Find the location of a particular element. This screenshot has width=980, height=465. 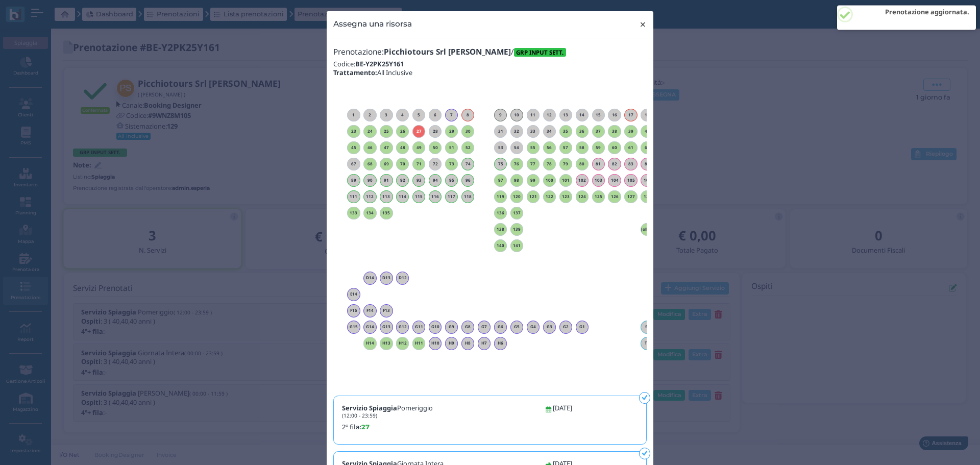

b: Trattamento: is located at coordinates (355, 72).